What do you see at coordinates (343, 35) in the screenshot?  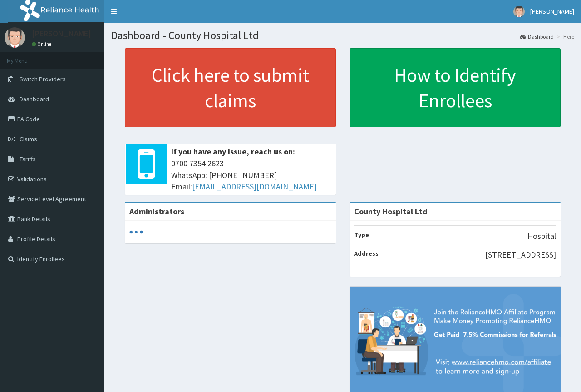 I see `h1: Dashboard - County Hospital Ltd` at bounding box center [343, 35].